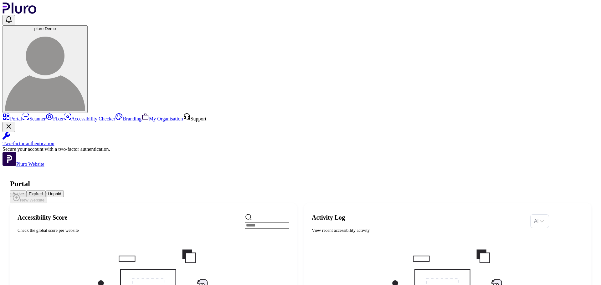 Image resolution: width=601 pixels, height=285 pixels. What do you see at coordinates (9, 127) in the screenshot?
I see `button: Close Two-factor authentication notification` at bounding box center [9, 127].